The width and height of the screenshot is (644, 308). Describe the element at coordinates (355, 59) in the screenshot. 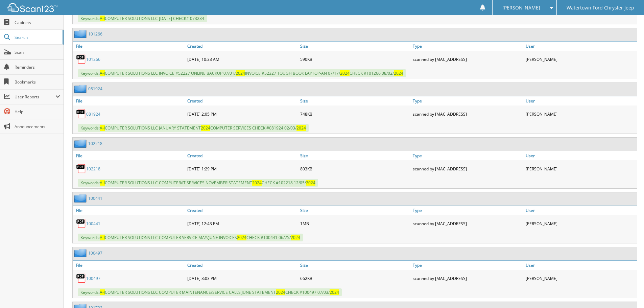

I see `div: 590KB` at that location.